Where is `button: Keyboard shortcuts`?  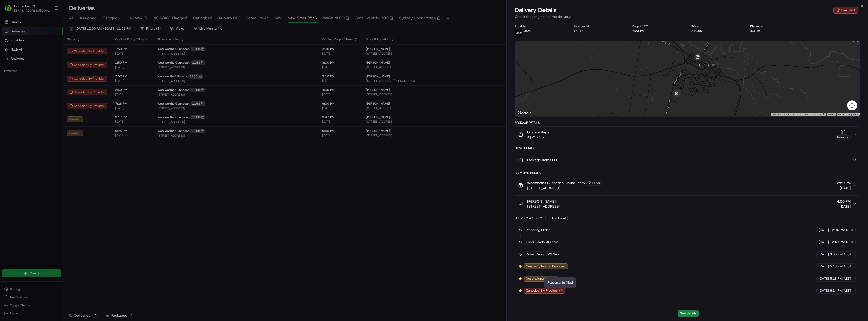 button: Keyboard shortcuts is located at coordinates (784, 115).